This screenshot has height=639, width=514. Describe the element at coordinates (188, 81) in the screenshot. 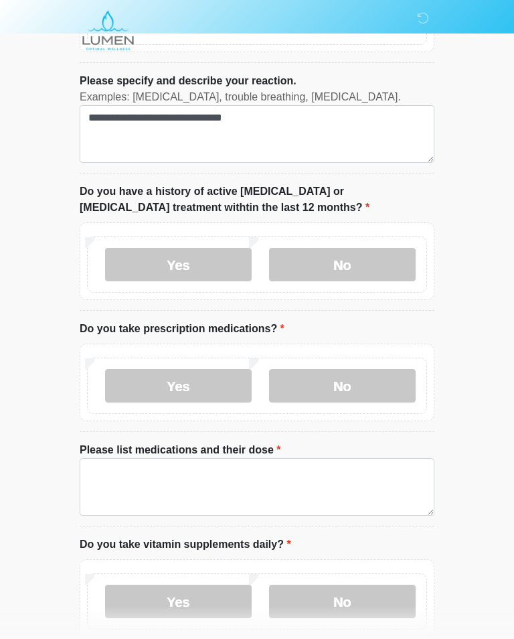

I see `label: Please specify and describe your reaction.` at that location.